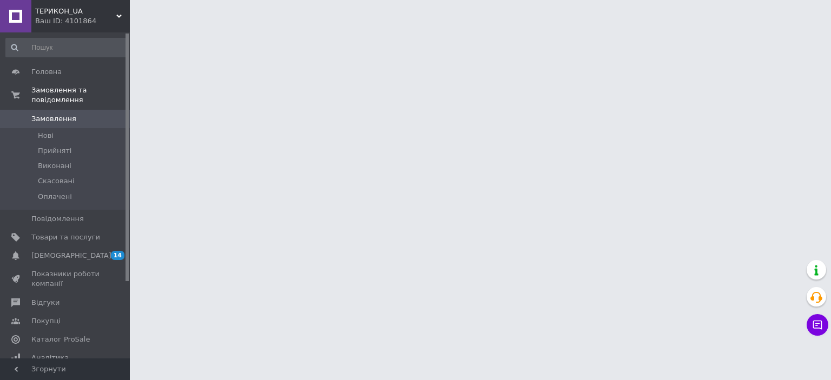 Image resolution: width=831 pixels, height=380 pixels. Describe the element at coordinates (65, 279) in the screenshot. I see `span: Показники роботи компанії` at that location.